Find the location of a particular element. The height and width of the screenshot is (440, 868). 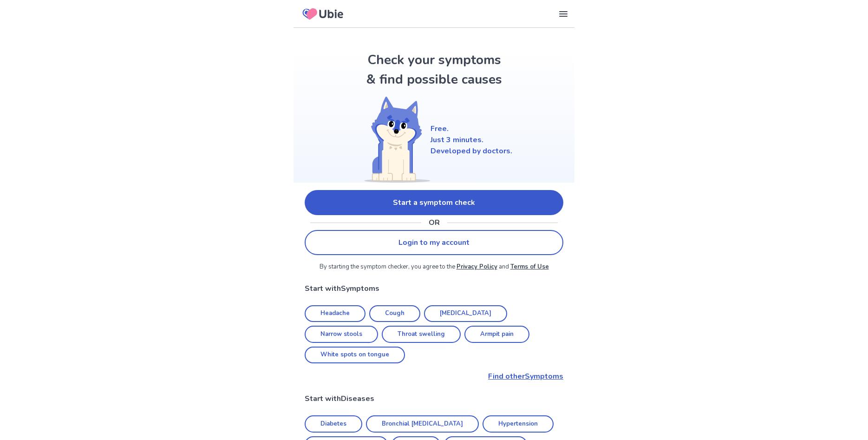

p: OR is located at coordinates (434, 222).